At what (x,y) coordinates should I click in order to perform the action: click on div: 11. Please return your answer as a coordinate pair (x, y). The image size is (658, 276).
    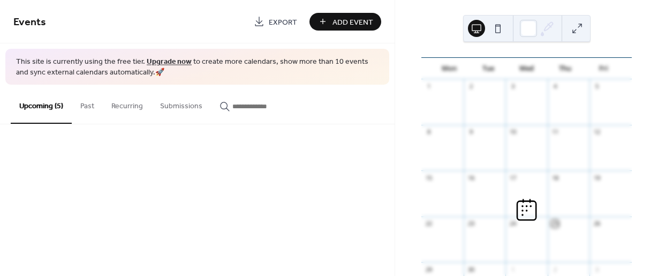
    Looking at the image, I should click on (554, 132).